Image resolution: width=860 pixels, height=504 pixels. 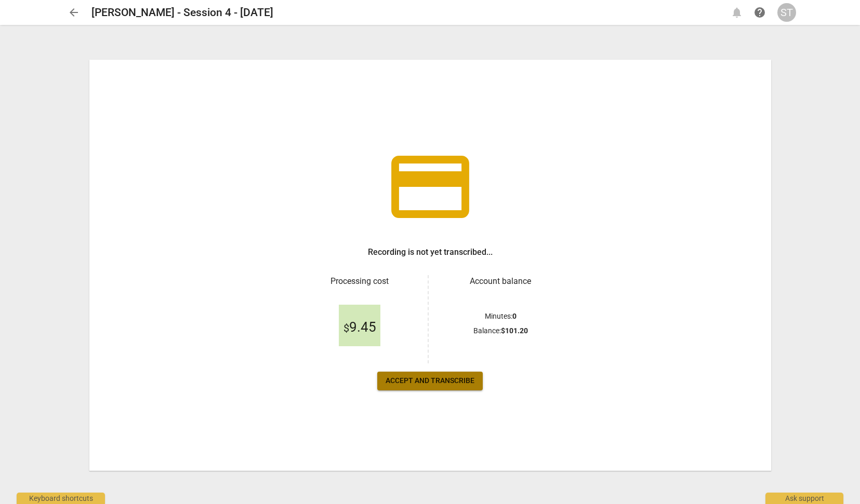 I want to click on div: Keyboard shortcuts, so click(x=61, y=498).